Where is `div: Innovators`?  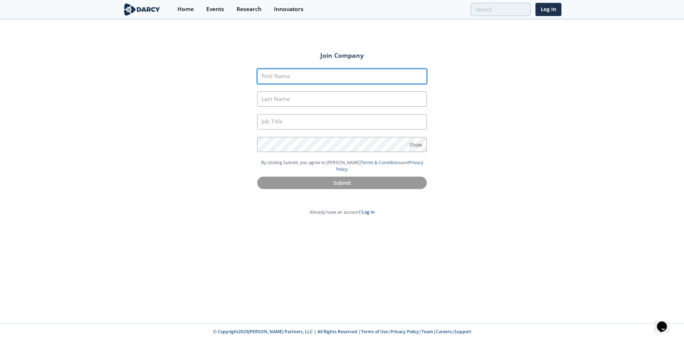 div: Innovators is located at coordinates (289, 9).